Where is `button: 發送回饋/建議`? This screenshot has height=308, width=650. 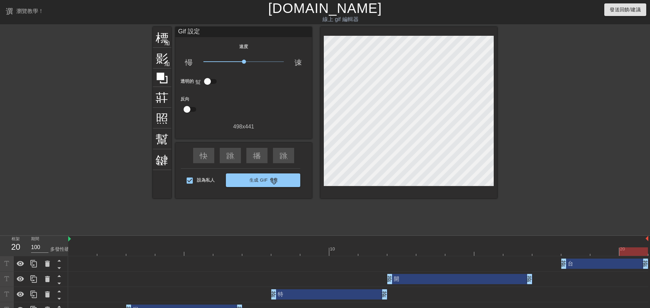 button: 發送回饋/建議 is located at coordinates (625, 10).